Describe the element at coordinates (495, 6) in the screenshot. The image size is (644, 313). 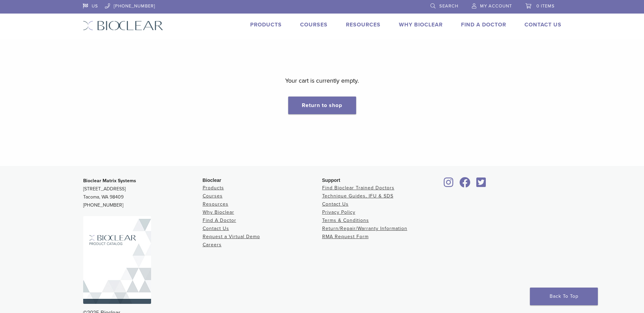
I see `span: My Account` at that location.